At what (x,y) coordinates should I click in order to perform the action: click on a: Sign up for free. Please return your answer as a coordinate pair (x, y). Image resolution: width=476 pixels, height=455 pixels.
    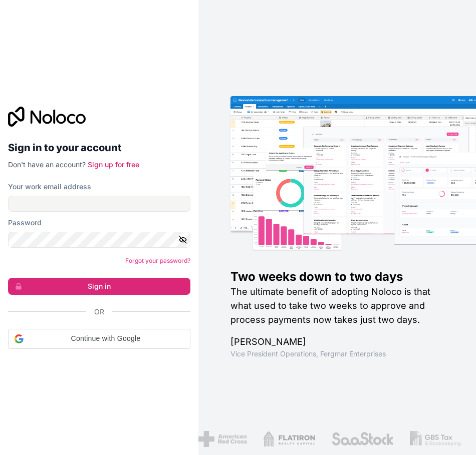
    Looking at the image, I should click on (113, 164).